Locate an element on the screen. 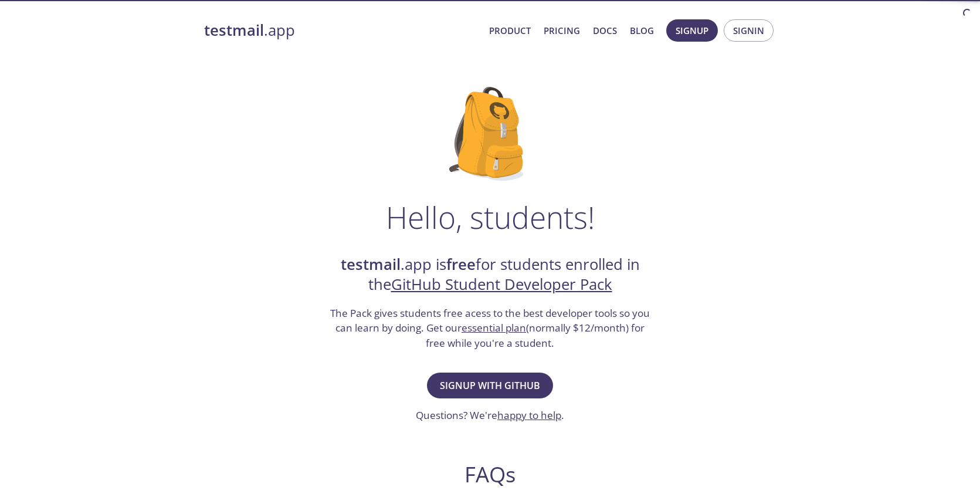 The height and width of the screenshot is (497, 980). a: Docs is located at coordinates (605, 31).